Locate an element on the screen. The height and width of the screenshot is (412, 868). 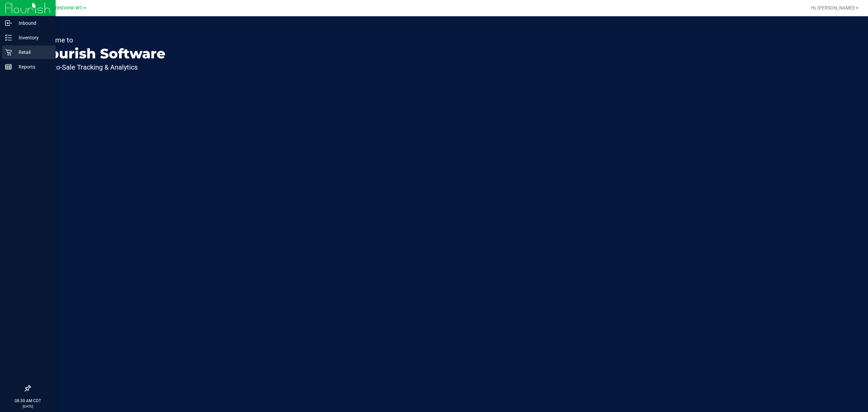
inline-svg: Reports is located at coordinates (9, 66).